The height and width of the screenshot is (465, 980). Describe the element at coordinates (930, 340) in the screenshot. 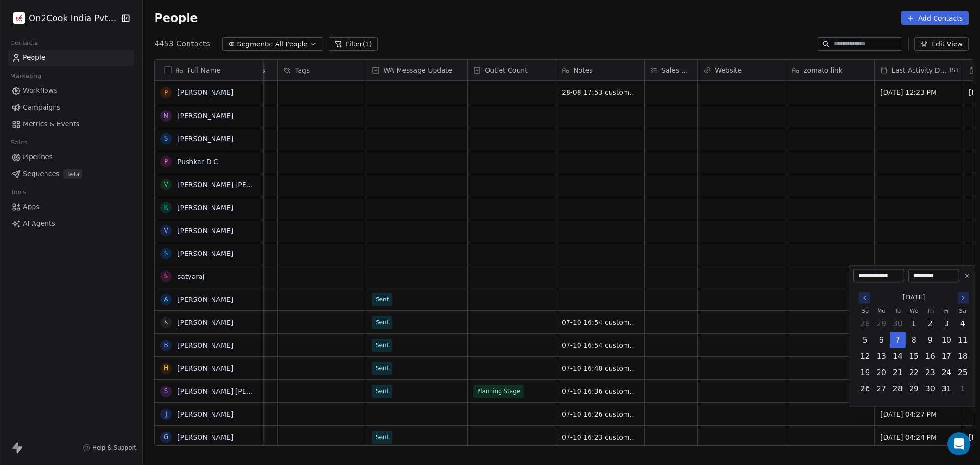

I see `button: Thursday, October 9th, 2025` at that location.